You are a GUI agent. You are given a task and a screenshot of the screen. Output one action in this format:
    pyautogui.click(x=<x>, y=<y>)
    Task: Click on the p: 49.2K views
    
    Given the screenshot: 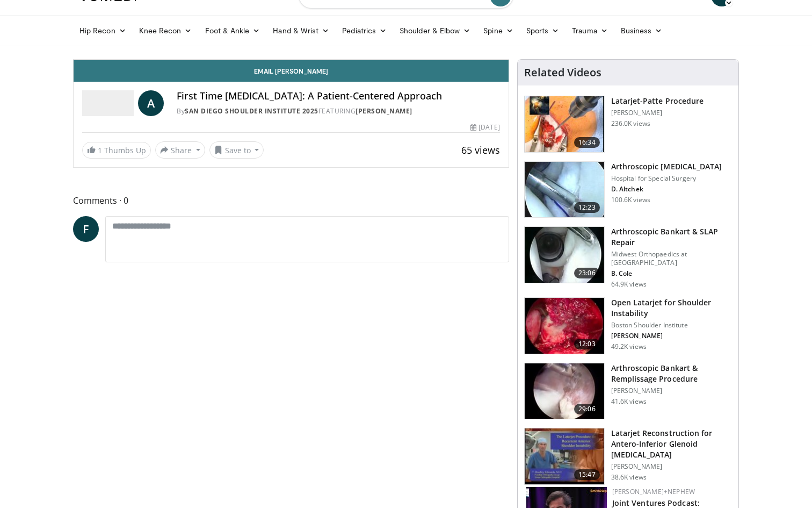 What is the action you would take?
    pyautogui.click(x=629, y=347)
    